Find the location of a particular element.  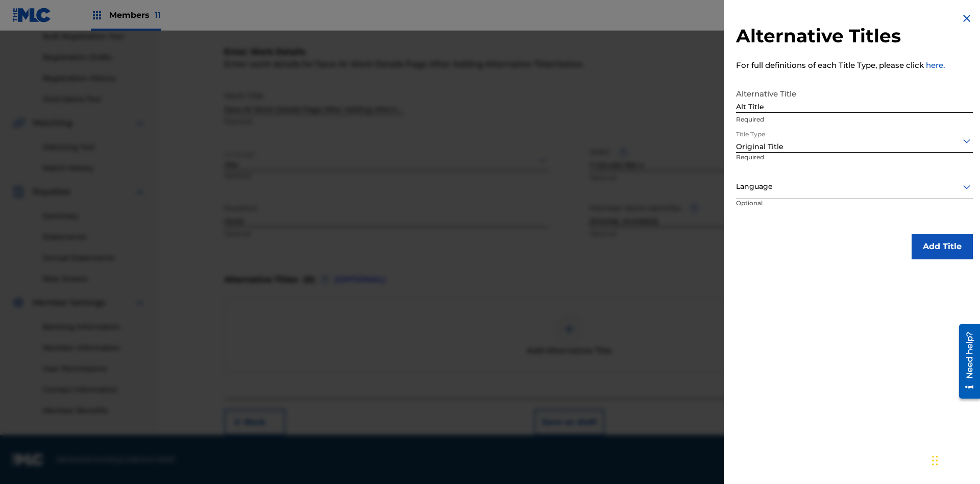

p: Optional is located at coordinates (774, 210).